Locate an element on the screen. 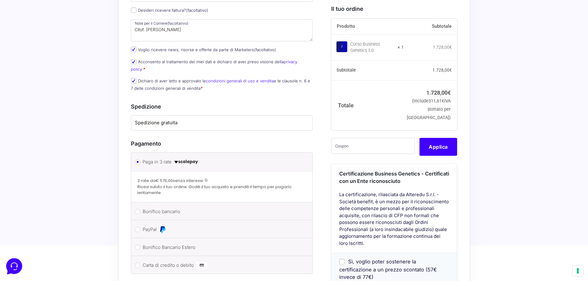  input: Sì, voglio poter sostenere la certificazione a un prezzo scontato (57€ invece di 77€) is located at coordinates (342, 262).